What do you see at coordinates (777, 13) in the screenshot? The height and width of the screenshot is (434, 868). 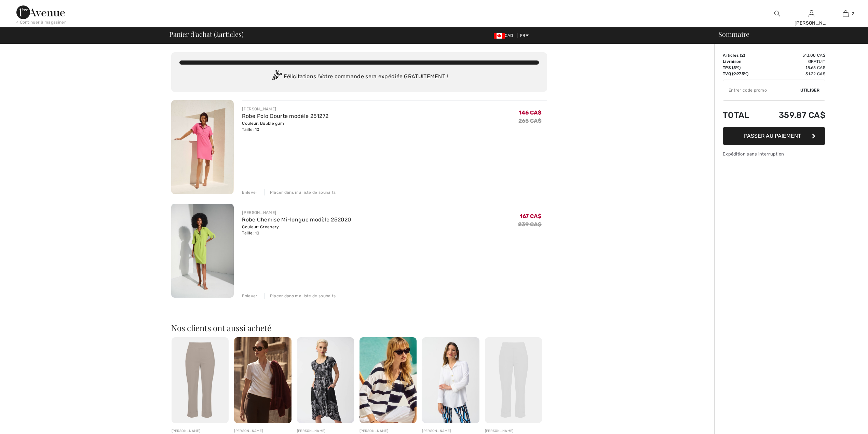 I see `img: recherche` at bounding box center [777, 13].